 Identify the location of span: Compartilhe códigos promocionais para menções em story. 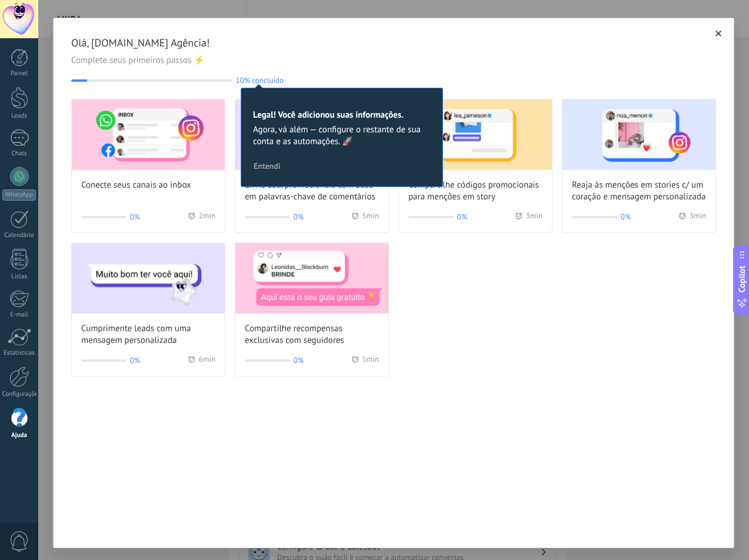
(476, 191).